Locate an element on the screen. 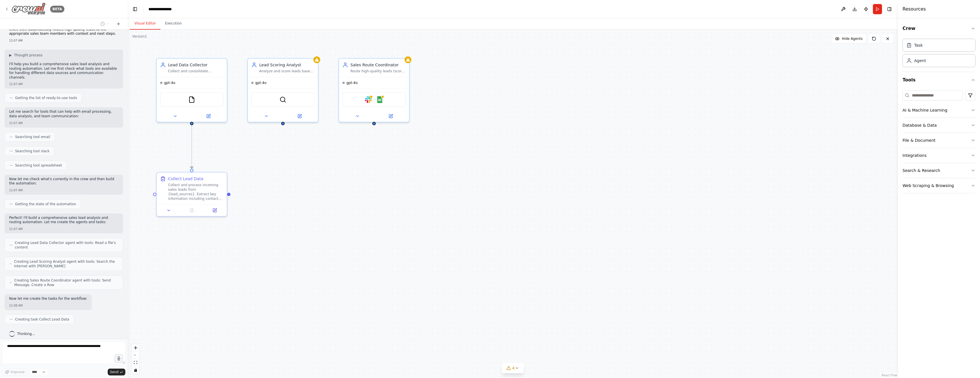  p: Perfect! I'll build a comprehensive sales lead analysis and routing automation. Let me create the... is located at coordinates (64, 220).